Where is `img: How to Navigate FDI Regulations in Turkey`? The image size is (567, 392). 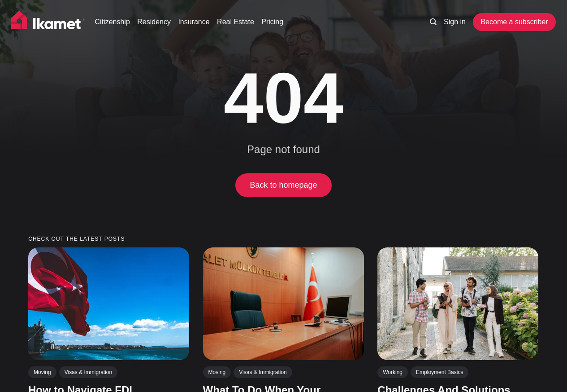 img: How to Navigate FDI Regulations in Turkey is located at coordinates (109, 303).